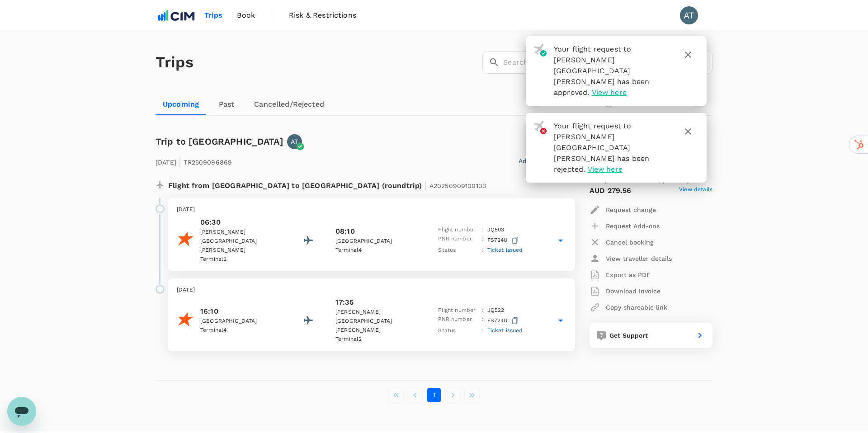 The width and height of the screenshot is (868, 433). What do you see at coordinates (632, 226) in the screenshot?
I see `p: Request Add-ons` at bounding box center [632, 226].